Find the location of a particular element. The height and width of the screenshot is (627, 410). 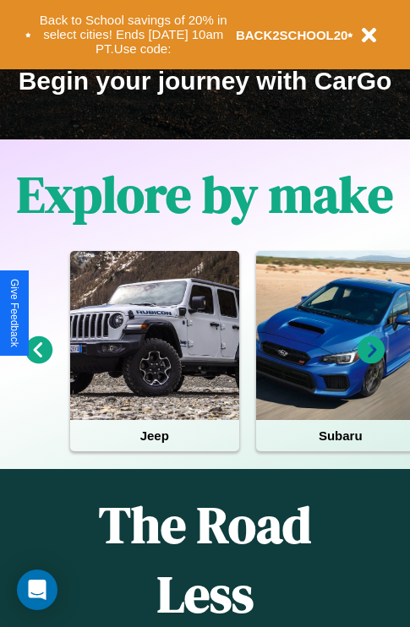

div: Give Feedback is located at coordinates (14, 312).